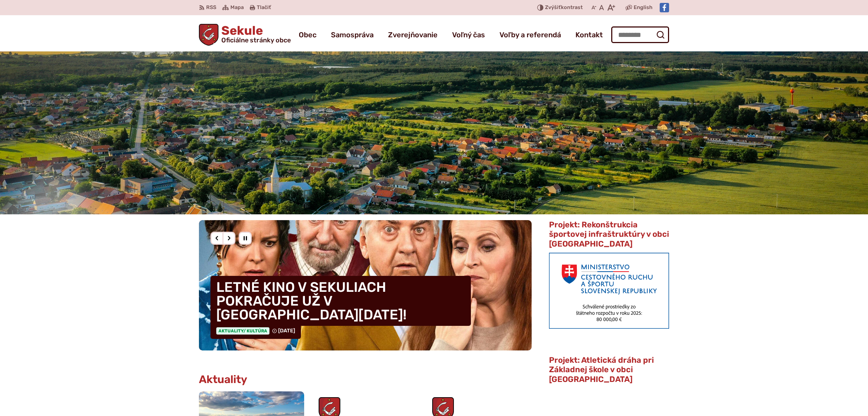 The image size is (868, 416). I want to click on a: Kontakt, so click(589, 35).